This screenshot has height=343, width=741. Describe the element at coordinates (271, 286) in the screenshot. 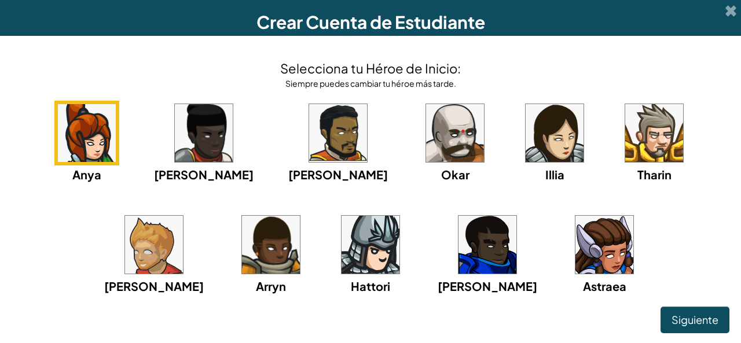

I see `span: Arryn` at that location.